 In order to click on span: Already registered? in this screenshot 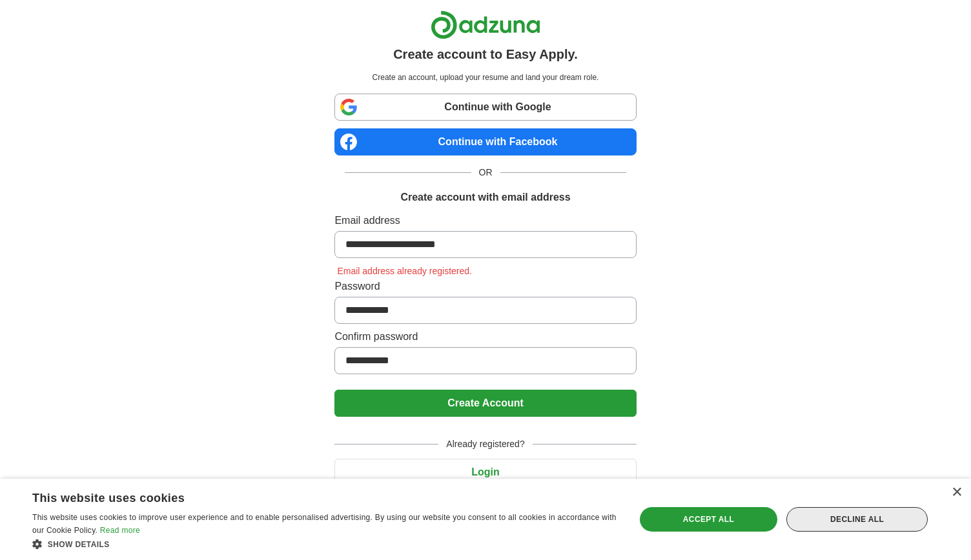, I will do `click(485, 444)`.